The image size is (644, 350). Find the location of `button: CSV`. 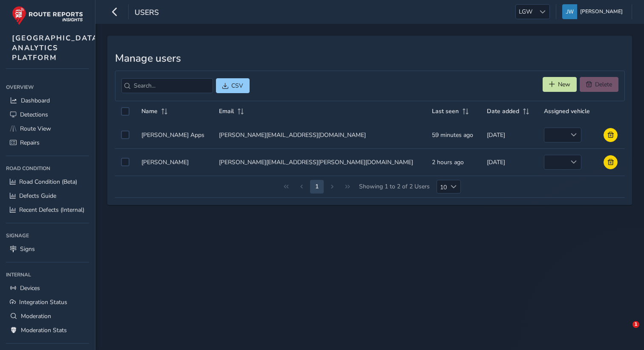

button: CSV is located at coordinates (233, 85).